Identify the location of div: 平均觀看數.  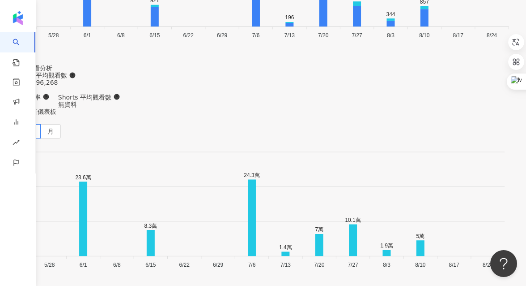
(55, 75).